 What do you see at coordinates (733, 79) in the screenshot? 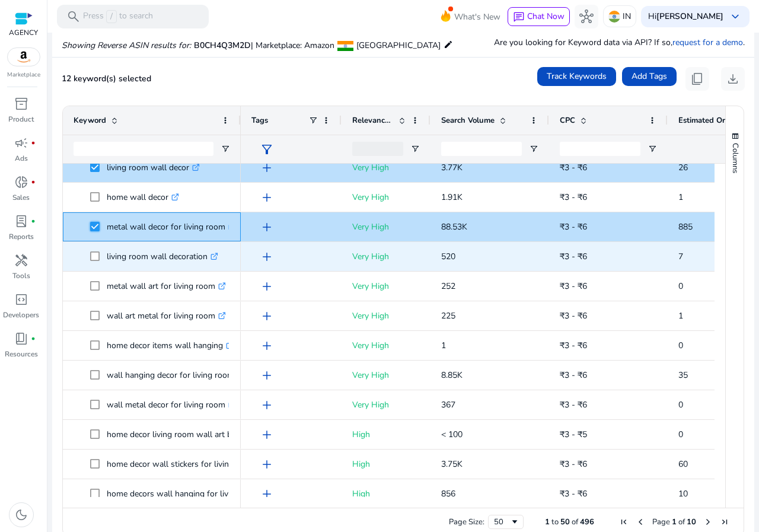
I see `button: download` at bounding box center [733, 79].